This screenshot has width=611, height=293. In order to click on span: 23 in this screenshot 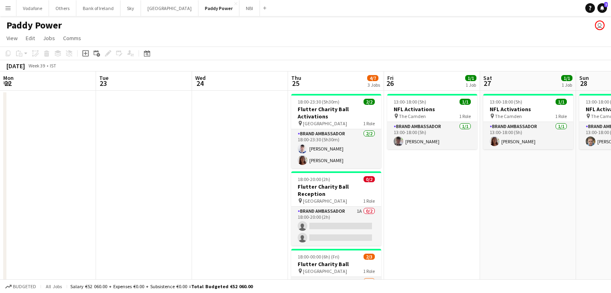, I will do `click(103, 83)`.